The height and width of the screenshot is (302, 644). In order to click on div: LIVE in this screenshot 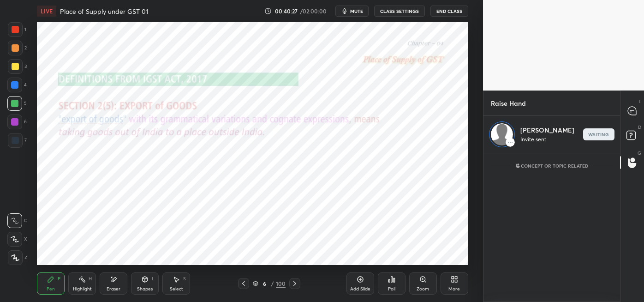, I will do `click(47, 11)`.